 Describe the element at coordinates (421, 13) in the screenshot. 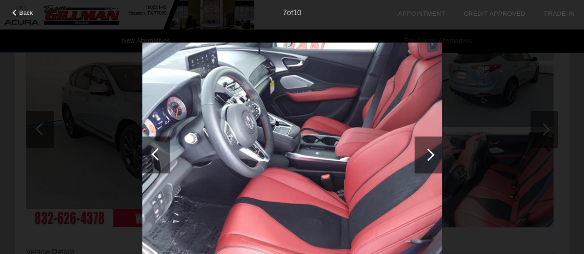

I see `a: Appointment` at that location.